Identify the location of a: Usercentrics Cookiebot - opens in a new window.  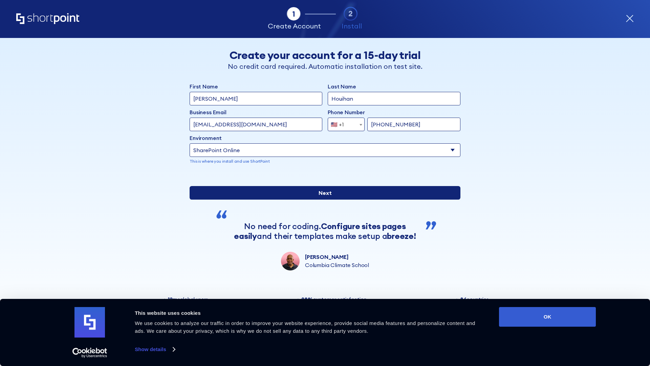
(90, 352).